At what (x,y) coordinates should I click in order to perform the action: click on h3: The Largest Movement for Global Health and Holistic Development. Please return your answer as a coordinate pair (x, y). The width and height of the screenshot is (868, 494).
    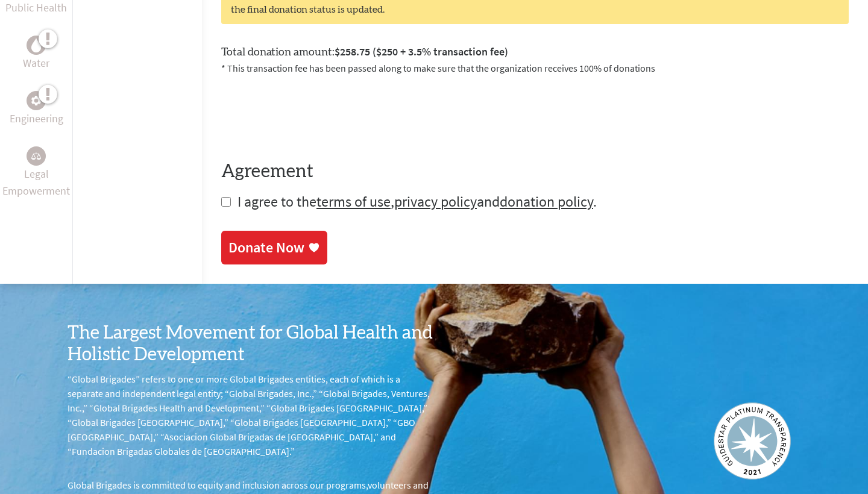
    Looking at the image, I should click on (251, 344).